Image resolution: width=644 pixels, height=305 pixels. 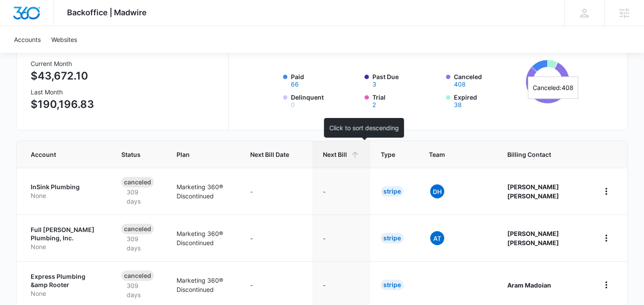 What do you see at coordinates (543, 154) in the screenshot?
I see `span: Billing Contact` at bounding box center [543, 154].